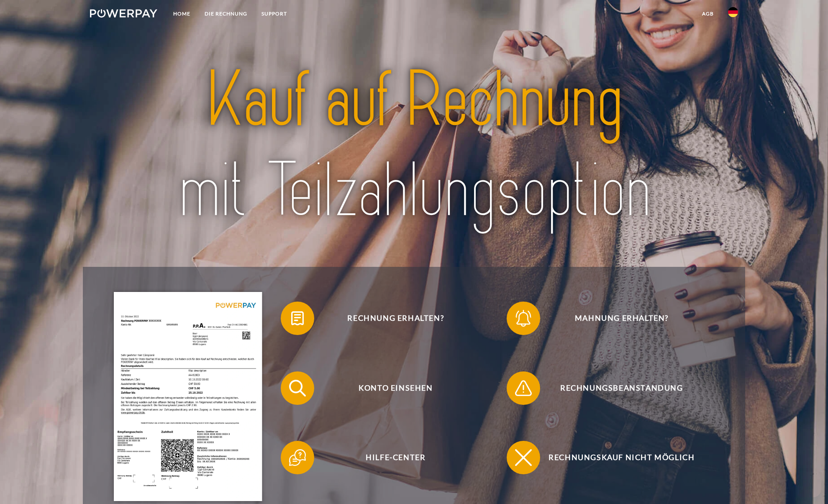 The width and height of the screenshot is (828, 504). Describe the element at coordinates (615, 388) in the screenshot. I see `a: Rechnungsbeanstandung` at that location.